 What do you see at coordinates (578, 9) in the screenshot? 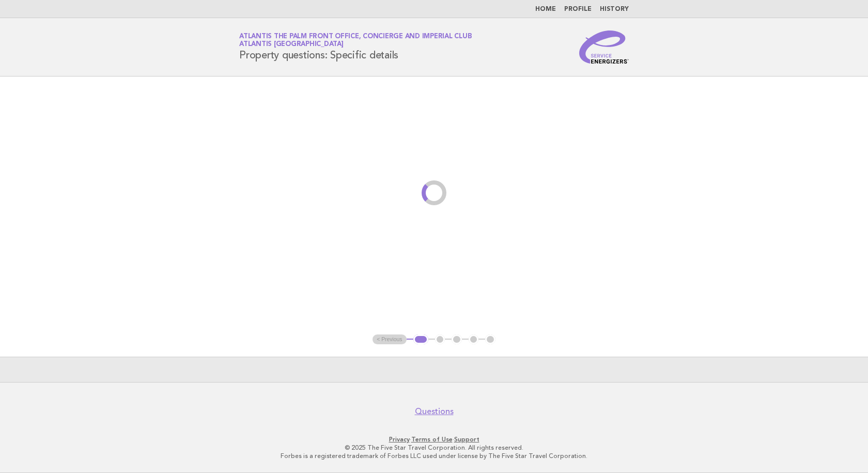
I see `a: Profile` at bounding box center [578, 9].